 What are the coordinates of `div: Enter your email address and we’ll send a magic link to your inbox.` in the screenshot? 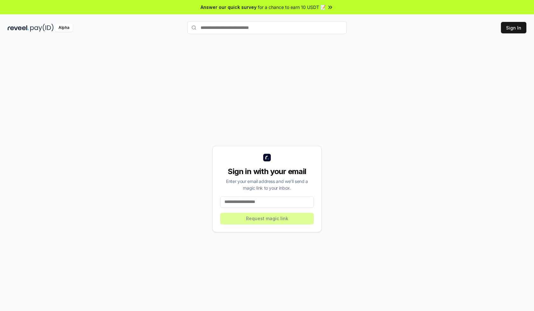 It's located at (267, 185).